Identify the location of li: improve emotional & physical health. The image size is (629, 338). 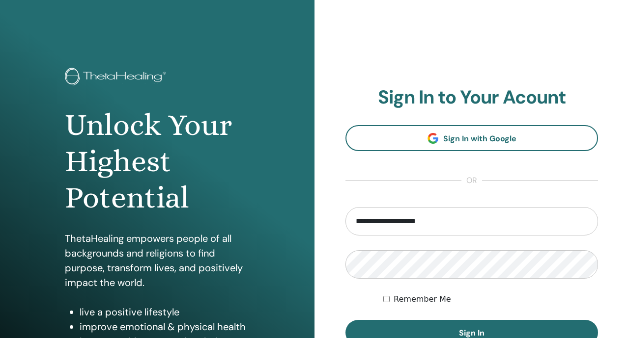
(165, 327).